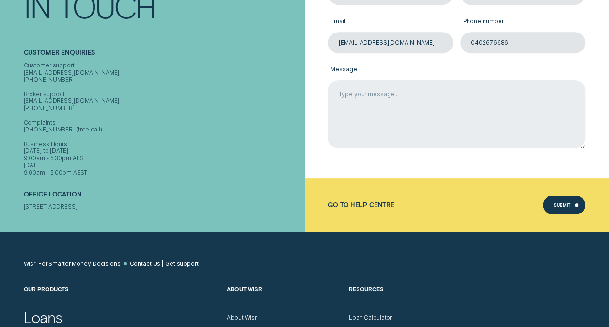 The width and height of the screenshot is (609, 327). Describe the element at coordinates (72, 264) in the screenshot. I see `a: Wisr: For Smarter Money Decisions` at that location.